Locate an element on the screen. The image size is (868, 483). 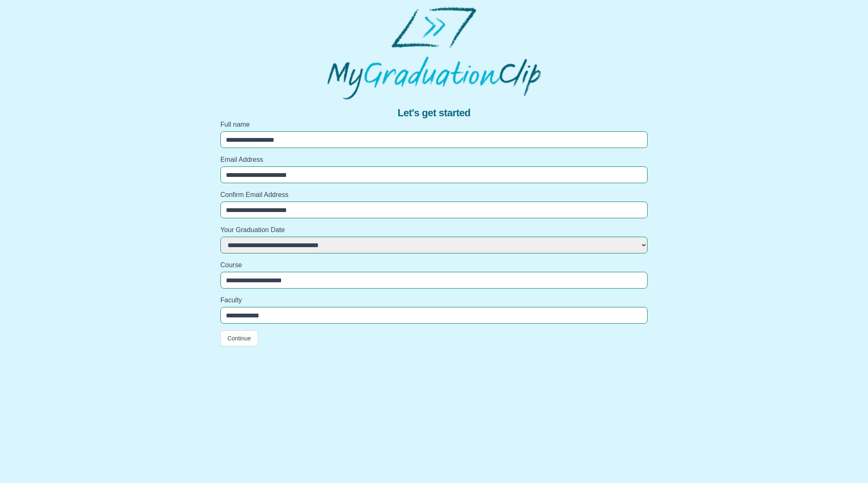
label: Your Graduation Date is located at coordinates (434, 230).